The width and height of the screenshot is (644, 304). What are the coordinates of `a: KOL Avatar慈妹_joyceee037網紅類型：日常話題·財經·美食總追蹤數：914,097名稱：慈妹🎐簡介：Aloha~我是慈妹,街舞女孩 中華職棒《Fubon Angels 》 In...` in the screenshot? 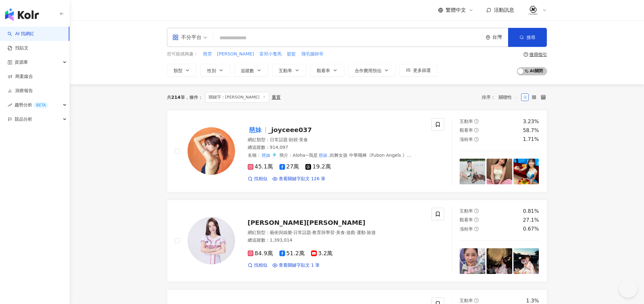 It's located at (357, 152).